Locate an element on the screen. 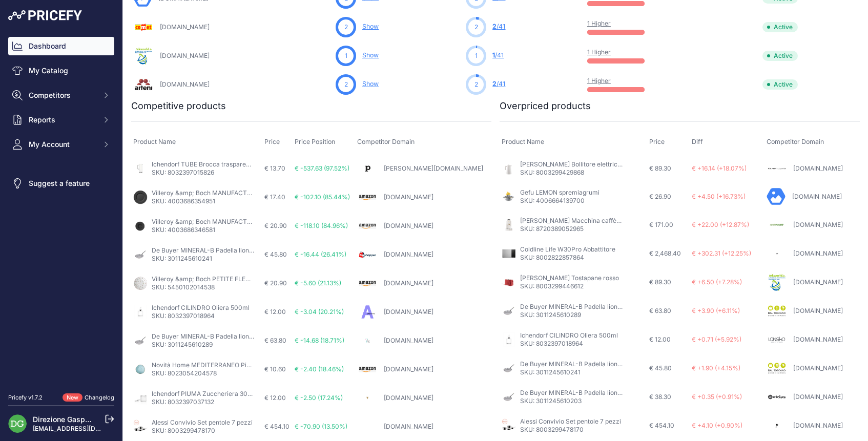 The image size is (868, 441). span: € 13.70 is located at coordinates (275, 168).